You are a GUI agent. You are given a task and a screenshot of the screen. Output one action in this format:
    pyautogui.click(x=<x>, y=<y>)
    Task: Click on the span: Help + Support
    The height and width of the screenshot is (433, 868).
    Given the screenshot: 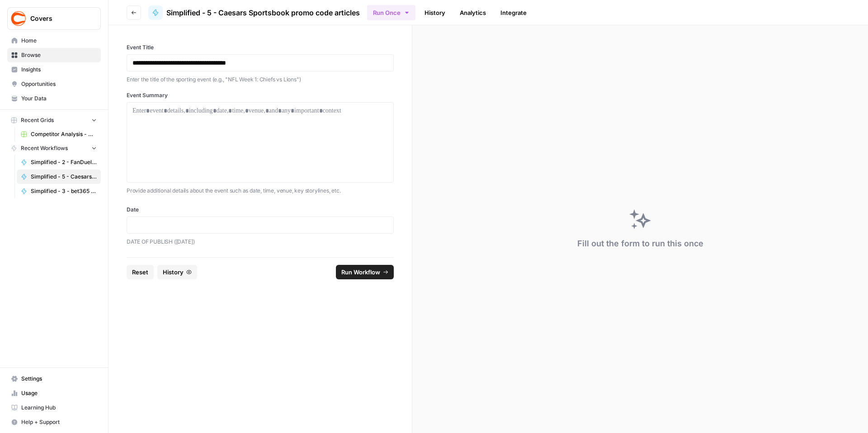 What is the action you would take?
    pyautogui.click(x=59, y=422)
    